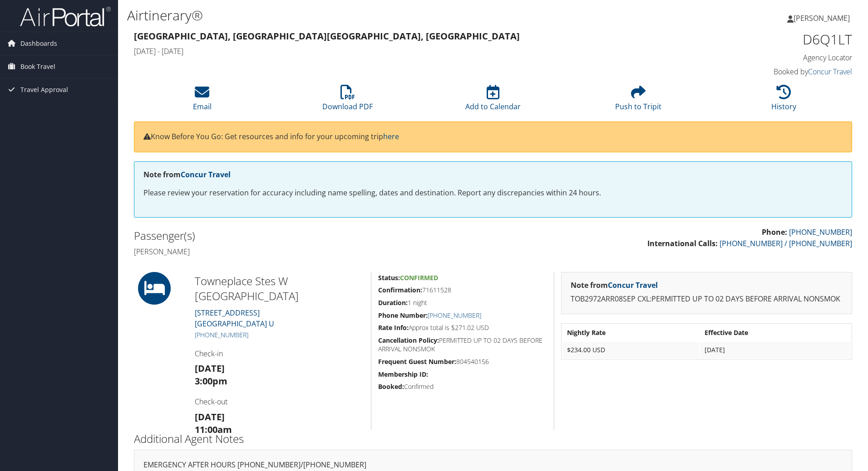  Describe the element at coordinates (371, 15) in the screenshot. I see `h1: Airtinerary®` at that location.